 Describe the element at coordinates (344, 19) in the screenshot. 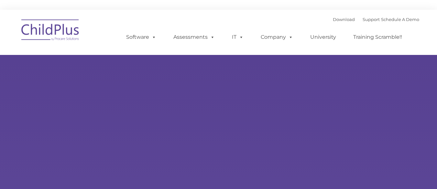

I see `a: Download` at that location.